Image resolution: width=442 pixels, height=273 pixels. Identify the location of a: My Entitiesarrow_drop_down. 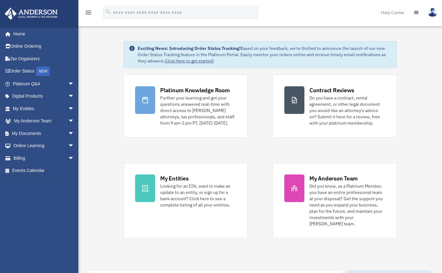
(44, 108).